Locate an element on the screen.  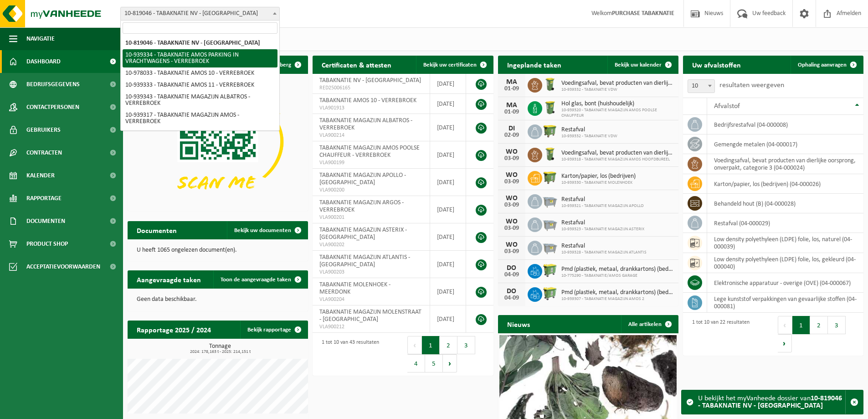
button: Previous is located at coordinates (785, 325).